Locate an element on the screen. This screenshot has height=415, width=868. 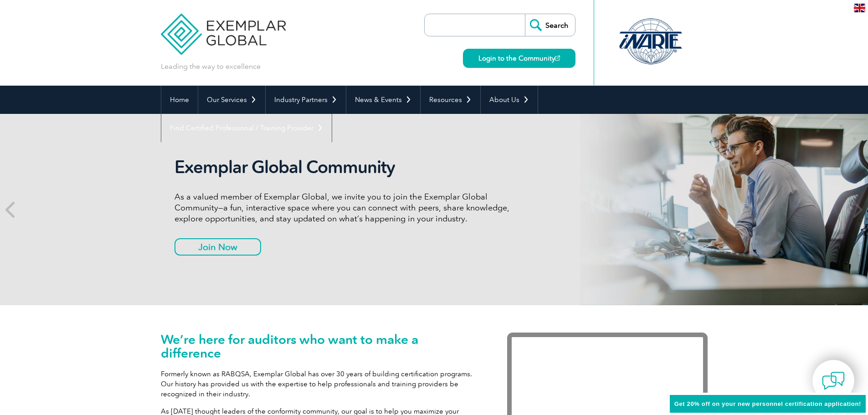
p: As a valued member of Exemplar Global, we invite you to join the Exemplar Global Community—a fun,... is located at coordinates (345, 208).